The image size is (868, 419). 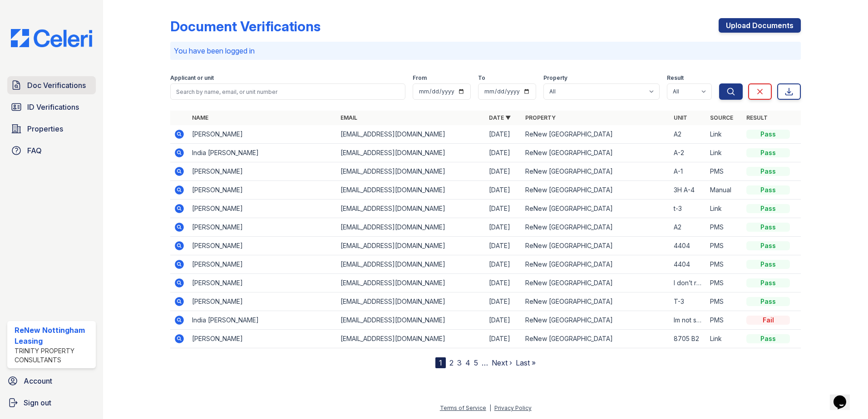 I want to click on td: T-3, so click(x=688, y=302).